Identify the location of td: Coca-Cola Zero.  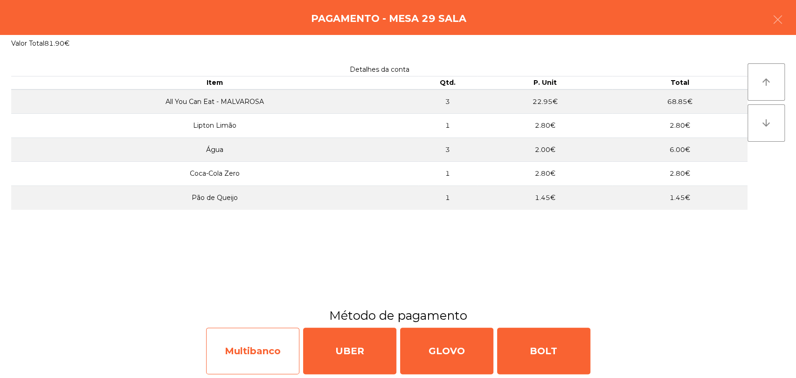
(214, 174).